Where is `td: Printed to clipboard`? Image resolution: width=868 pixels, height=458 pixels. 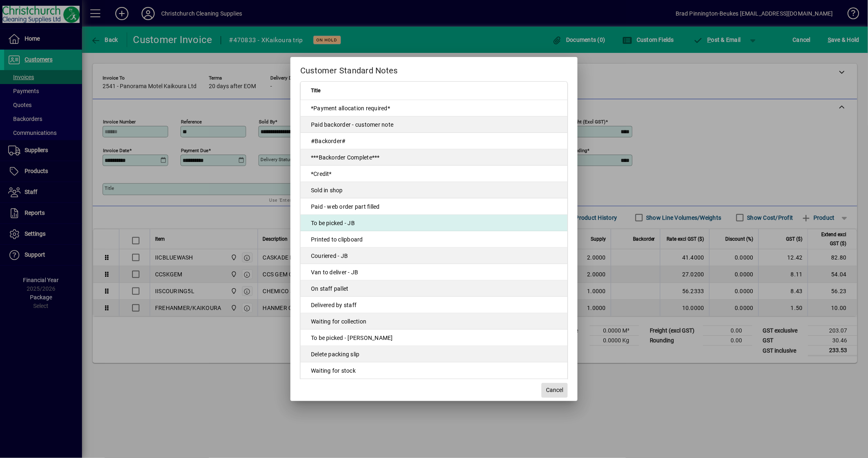
td: Printed to clipboard is located at coordinates (434, 240).